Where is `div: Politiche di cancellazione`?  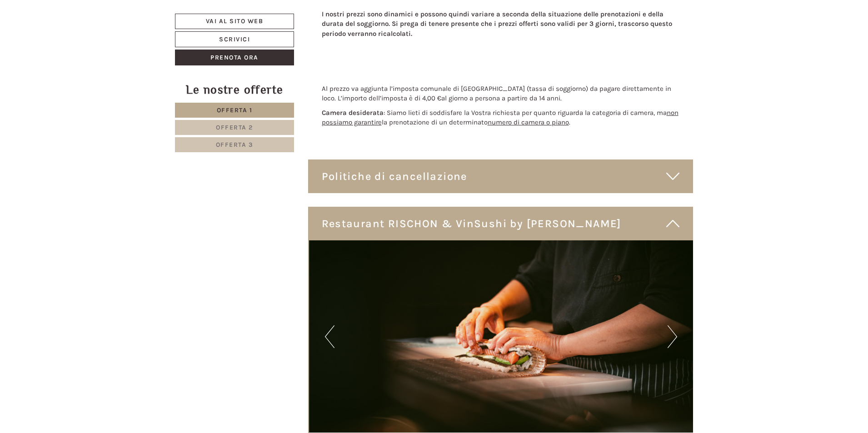
div: Politiche di cancellazione is located at coordinates (501, 176).